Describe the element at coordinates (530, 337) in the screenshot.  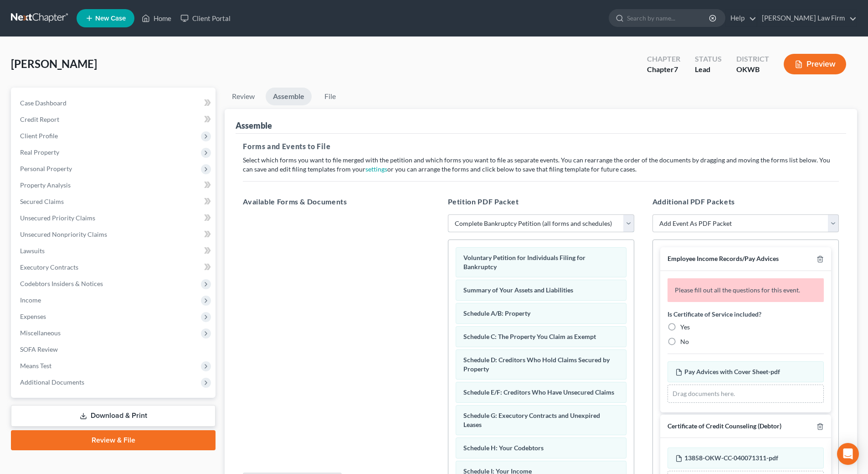
I see `span: Schedule C: The Property You Claim as Exempt` at that location.